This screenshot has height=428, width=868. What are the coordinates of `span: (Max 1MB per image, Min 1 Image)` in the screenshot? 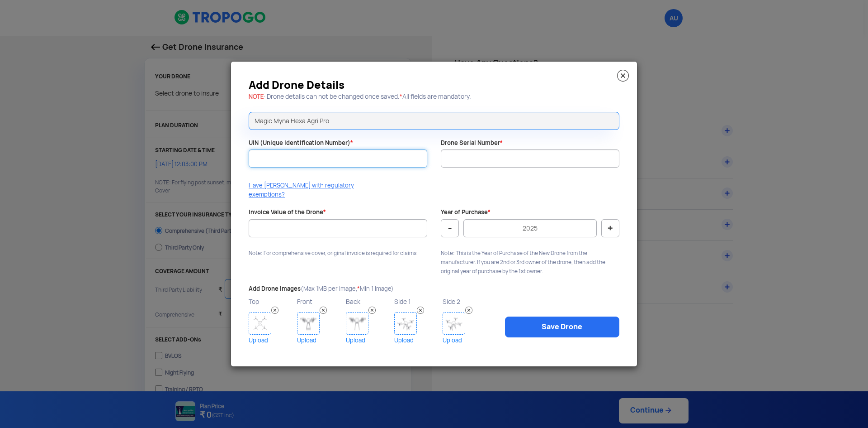 It's located at (347, 288).